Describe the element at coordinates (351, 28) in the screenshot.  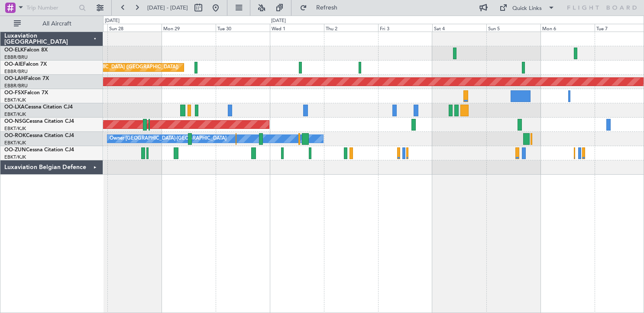
I see `div: Thu 2` at that location.